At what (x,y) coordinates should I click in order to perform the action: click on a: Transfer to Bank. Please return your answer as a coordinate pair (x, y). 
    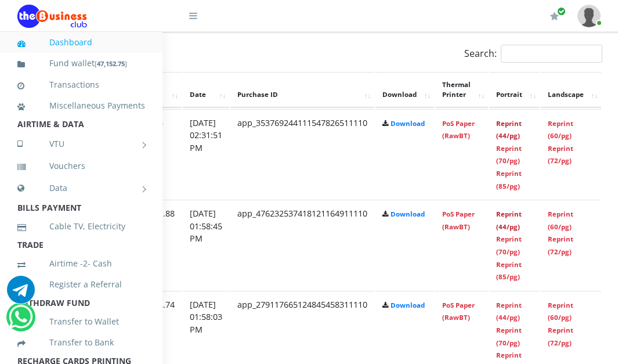
    Looking at the image, I should click on (81, 343).